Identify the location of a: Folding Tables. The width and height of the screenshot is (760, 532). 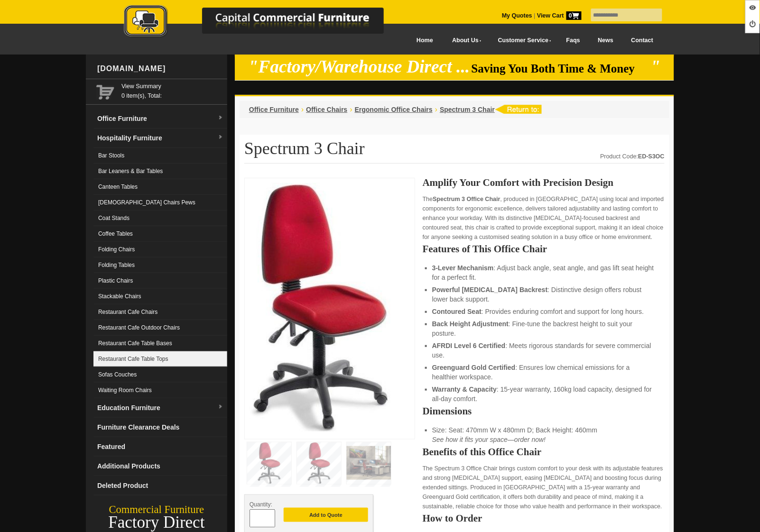
(160, 265).